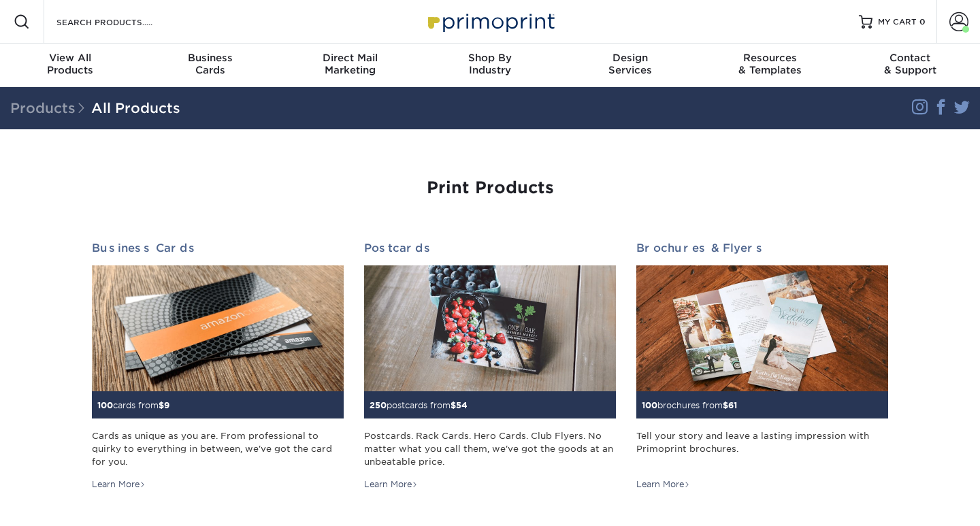  I want to click on a: Contact& Support, so click(910, 65).